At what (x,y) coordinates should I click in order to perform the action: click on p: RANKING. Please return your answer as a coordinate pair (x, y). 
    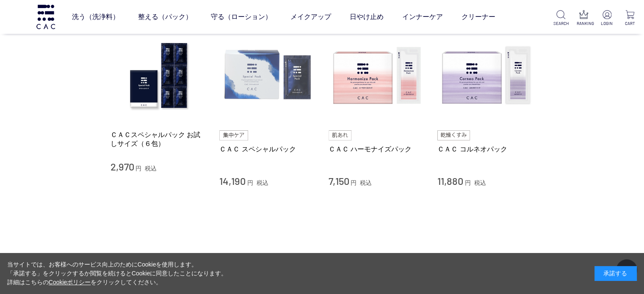
    Looking at the image, I should click on (584, 23).